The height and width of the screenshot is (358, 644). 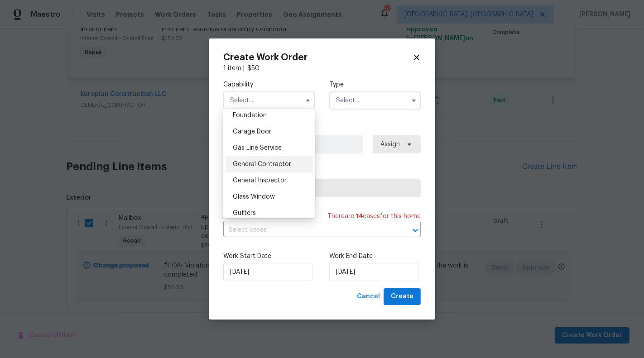 I want to click on label: Trade Partner, so click(x=322, y=173).